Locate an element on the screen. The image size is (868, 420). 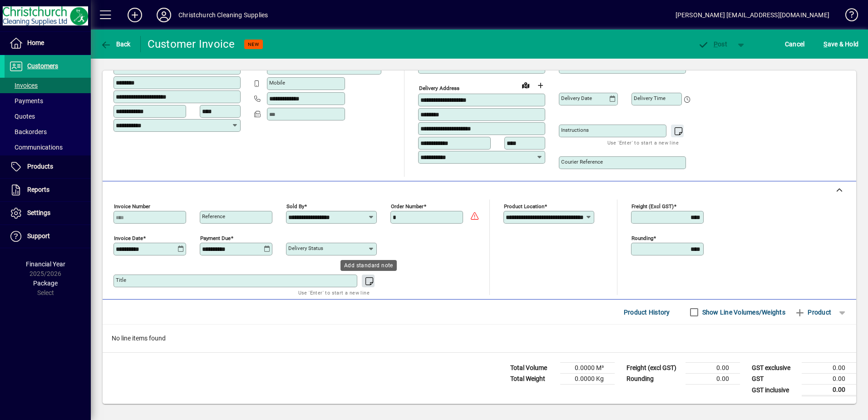
mat-label: Rounding is located at coordinates (642, 238).